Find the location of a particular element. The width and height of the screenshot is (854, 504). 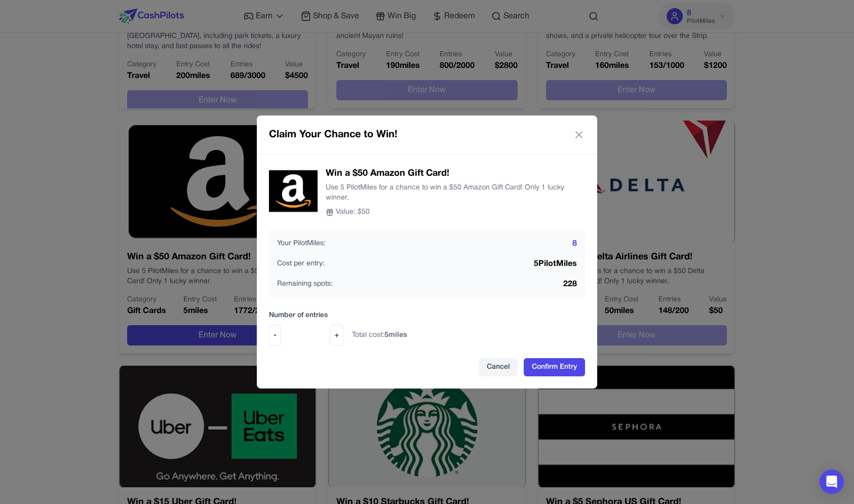

p: Use 5 PilotMiles for a chance to win a $50 Amazon Gift Card! Only 1 lucky winner. is located at coordinates (455, 193).